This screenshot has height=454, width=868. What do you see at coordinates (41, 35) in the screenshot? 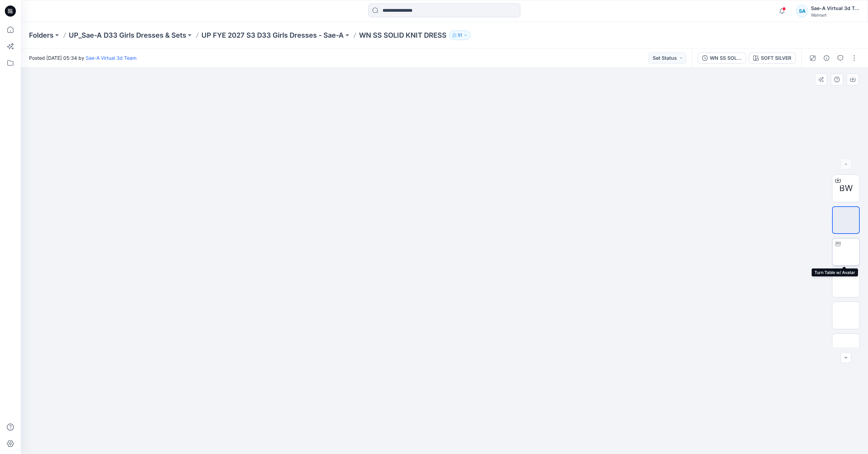
I see `a: Folders` at bounding box center [41, 35].